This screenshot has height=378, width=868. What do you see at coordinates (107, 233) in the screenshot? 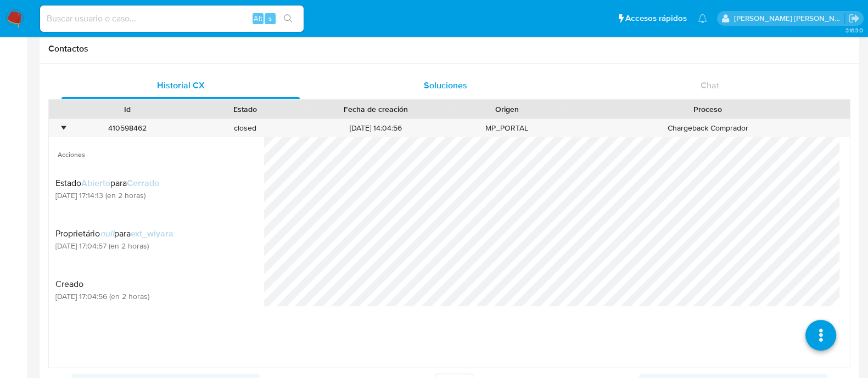
I see `span: null` at bounding box center [107, 233].